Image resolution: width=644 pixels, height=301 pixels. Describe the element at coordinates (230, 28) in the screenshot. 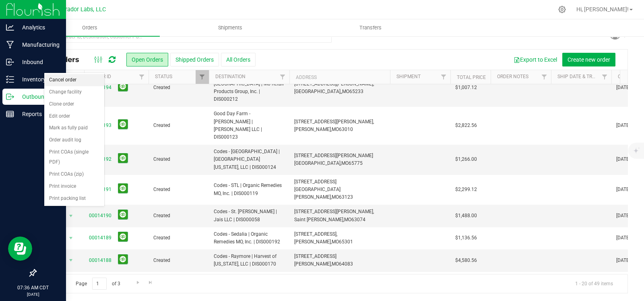

I see `a: Shipments` at that location.